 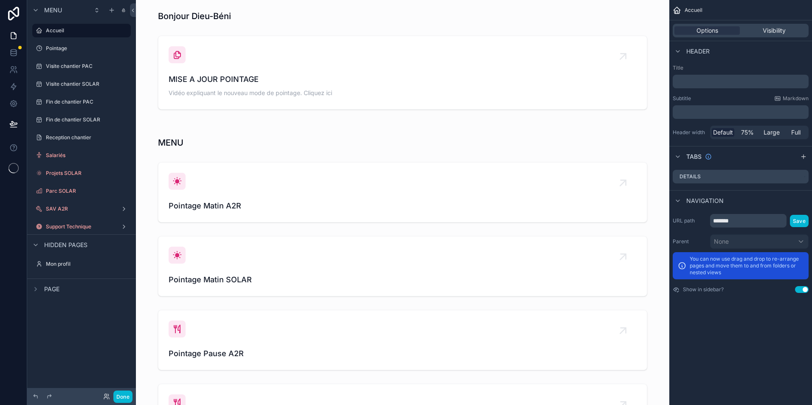 What do you see at coordinates (82, 209) in the screenshot?
I see `a: SAV A2R` at bounding box center [82, 209].